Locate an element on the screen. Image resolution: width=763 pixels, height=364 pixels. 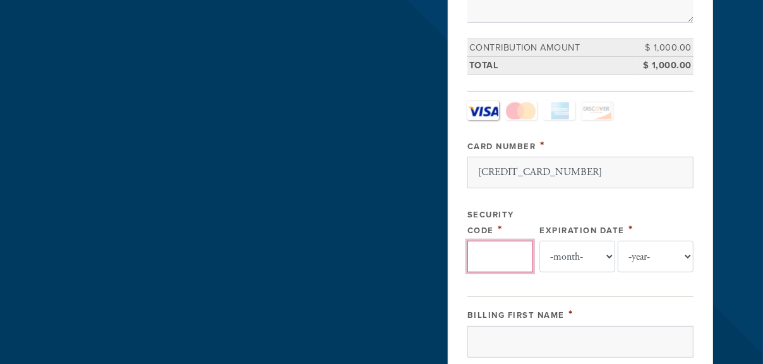
td: Contribution Amount is located at coordinates (552, 47).